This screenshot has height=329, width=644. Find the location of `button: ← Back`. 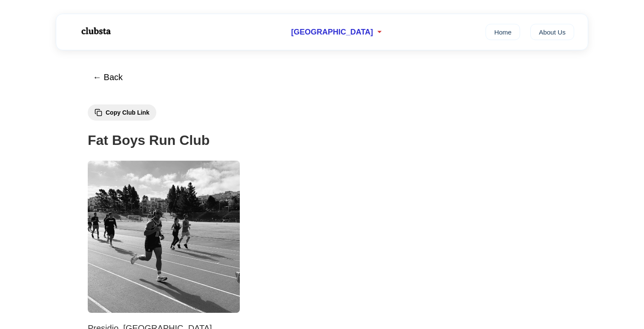

button: ← Back is located at coordinates (107, 77).